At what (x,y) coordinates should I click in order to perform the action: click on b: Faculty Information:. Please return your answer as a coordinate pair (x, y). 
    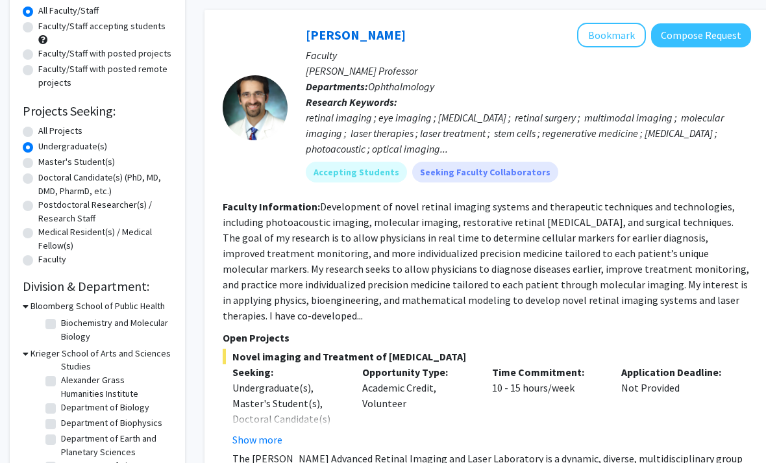
    Looking at the image, I should click on (271, 206).